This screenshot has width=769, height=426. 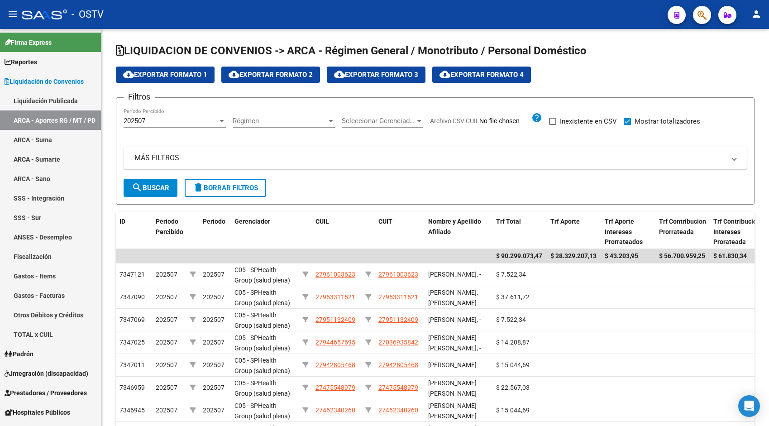 What do you see at coordinates (215, 232) in the screenshot?
I see `datatable-header-cell: Período` at bounding box center [215, 232].